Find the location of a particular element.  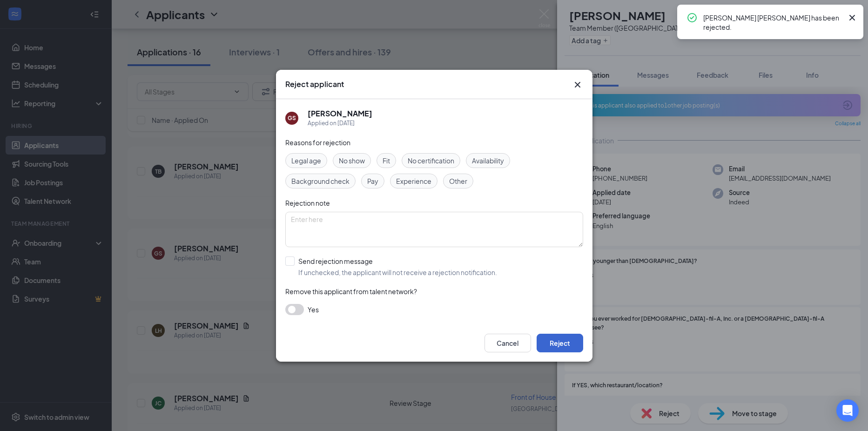

button: Reject is located at coordinates (560, 343).